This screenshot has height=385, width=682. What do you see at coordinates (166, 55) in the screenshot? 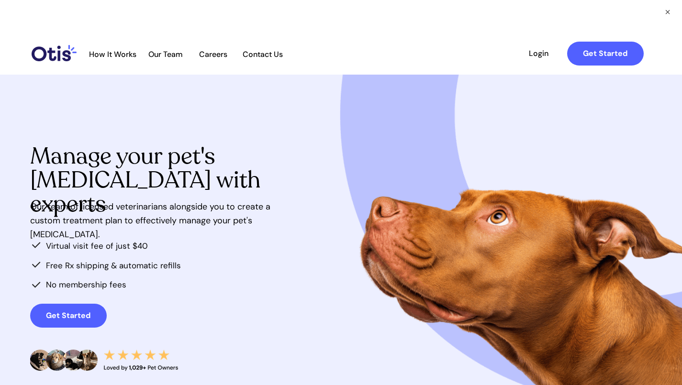
I see `a: Our Team` at bounding box center [166, 55].